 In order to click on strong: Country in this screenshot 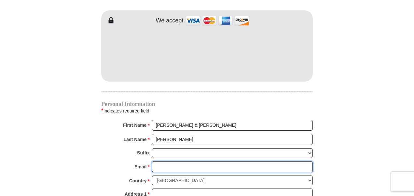, I will do `click(138, 181)`.